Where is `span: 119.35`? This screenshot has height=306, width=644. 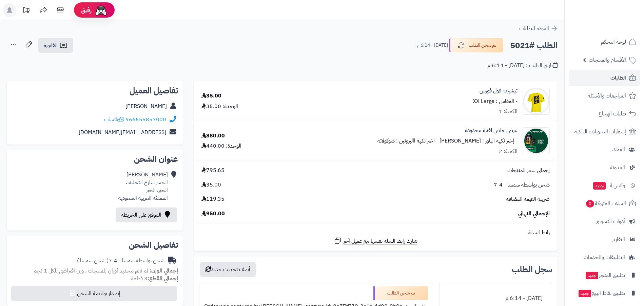 span: 119.35 is located at coordinates (213, 199).